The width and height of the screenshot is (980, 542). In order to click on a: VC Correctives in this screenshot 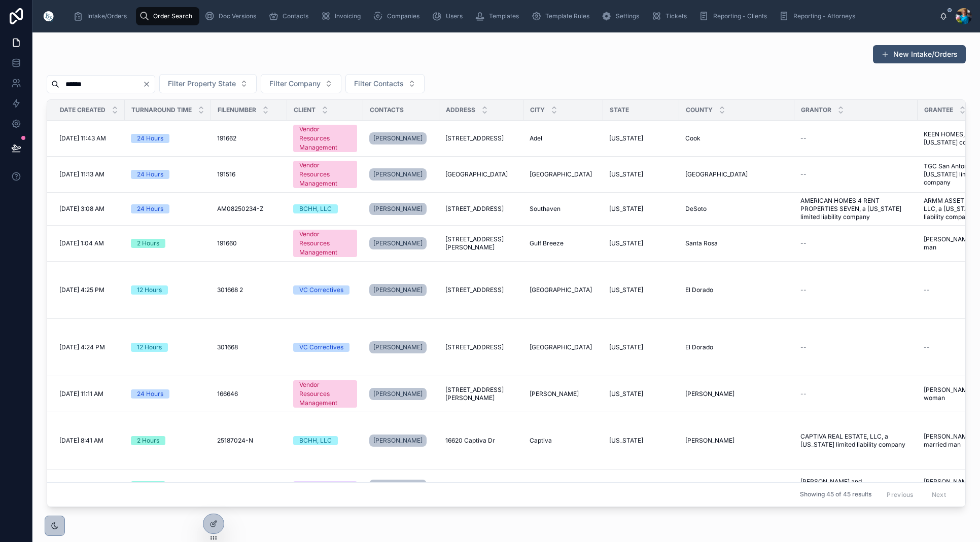, I will do `click(325, 347)`.